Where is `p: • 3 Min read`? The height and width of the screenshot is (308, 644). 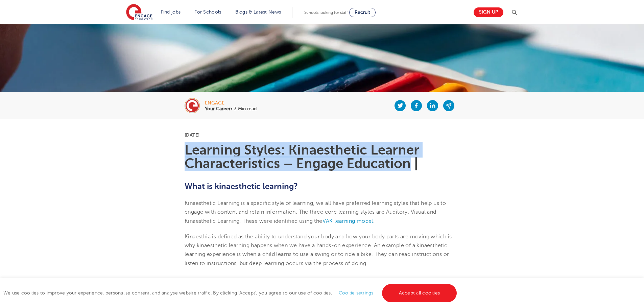
p: • 3 Min read is located at coordinates (230, 108).